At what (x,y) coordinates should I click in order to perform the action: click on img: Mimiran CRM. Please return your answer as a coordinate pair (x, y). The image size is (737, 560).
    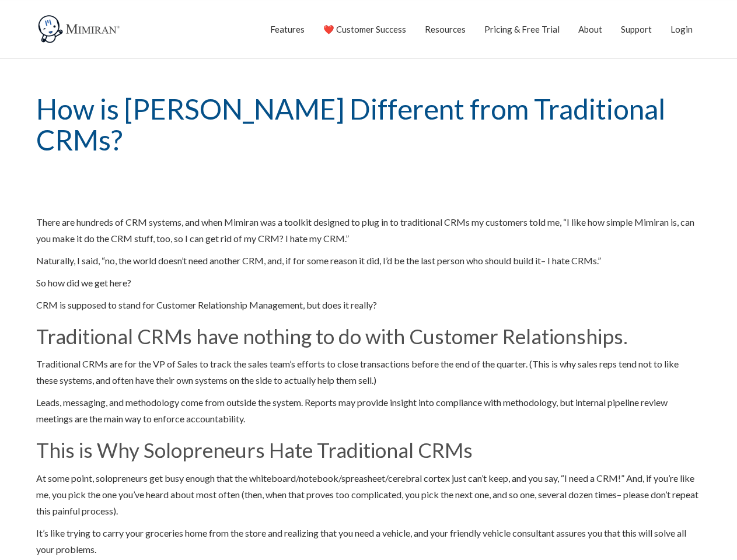
    Looking at the image, I should click on (80, 29).